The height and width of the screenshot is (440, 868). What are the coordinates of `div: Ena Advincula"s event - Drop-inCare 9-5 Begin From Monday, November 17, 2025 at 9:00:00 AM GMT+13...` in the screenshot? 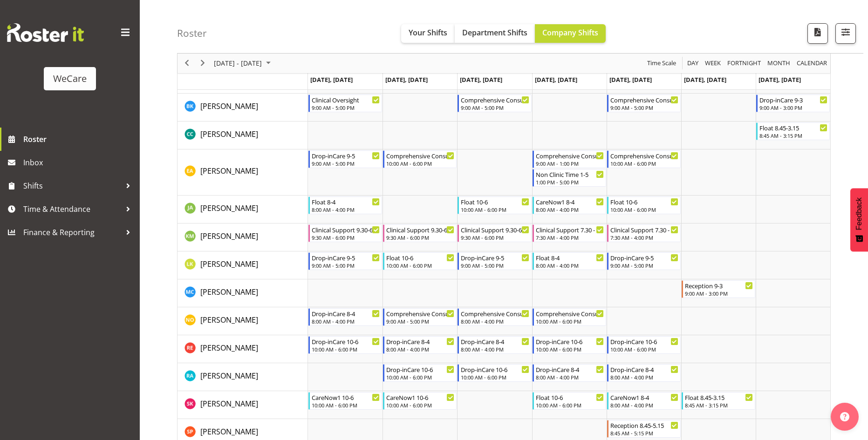 It's located at (345, 159).